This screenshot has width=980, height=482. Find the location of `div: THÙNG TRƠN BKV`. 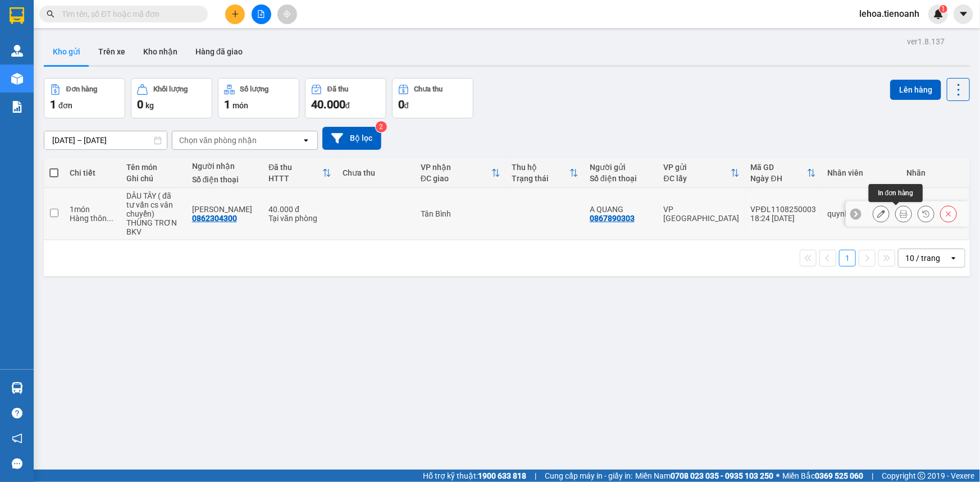

div: THÙNG TRƠN BKV is located at coordinates (154, 227).